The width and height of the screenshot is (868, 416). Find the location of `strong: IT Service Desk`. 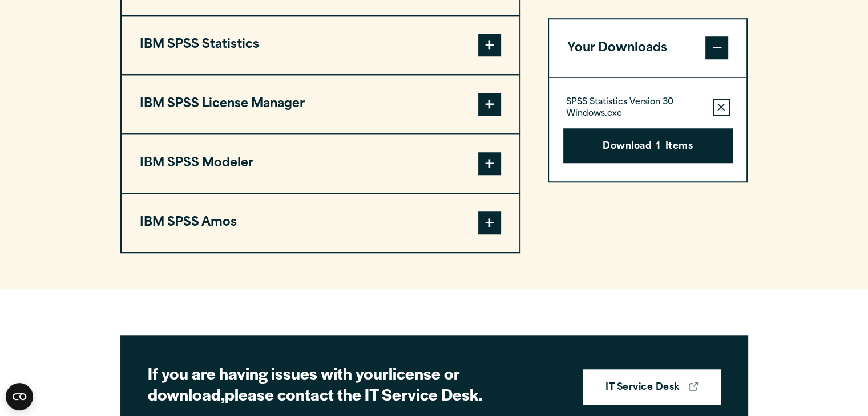

strong: IT Service Desk is located at coordinates (642, 388).